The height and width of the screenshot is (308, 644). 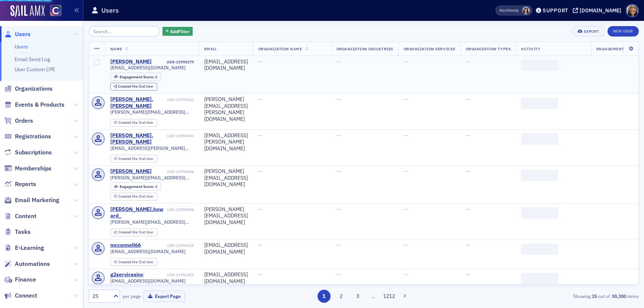 I want to click on button: 1212, so click(x=389, y=296).